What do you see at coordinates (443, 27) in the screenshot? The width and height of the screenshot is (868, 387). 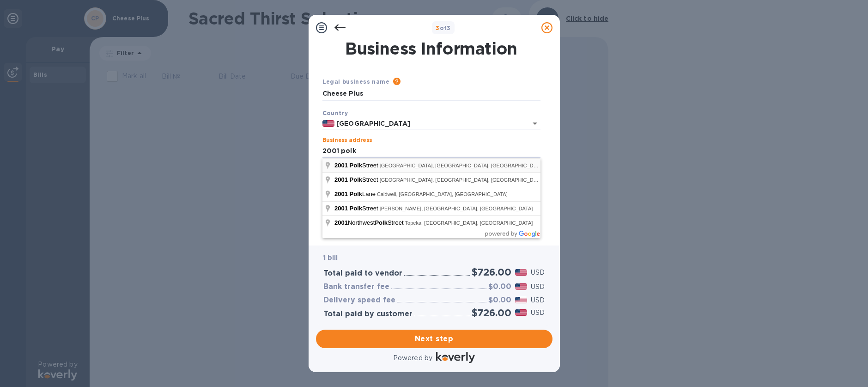 I see `b: of 3` at bounding box center [443, 27].